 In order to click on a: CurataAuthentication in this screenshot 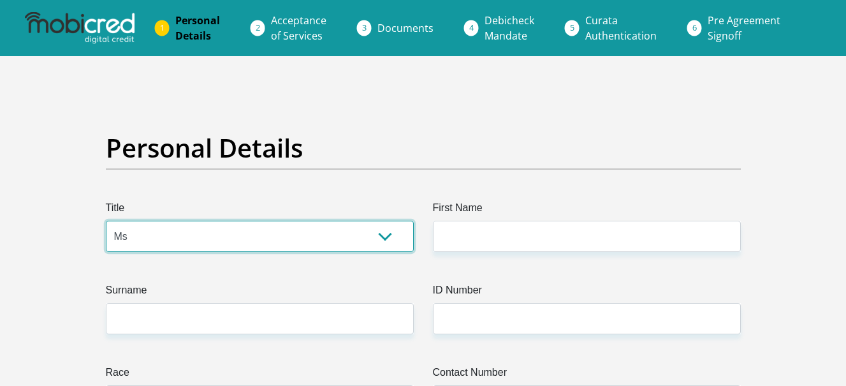, I will do `click(621, 28)`.